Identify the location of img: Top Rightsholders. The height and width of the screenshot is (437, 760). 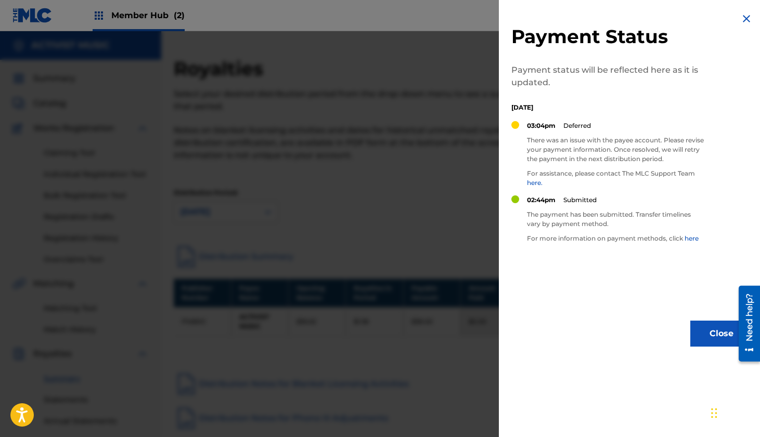
(99, 16).